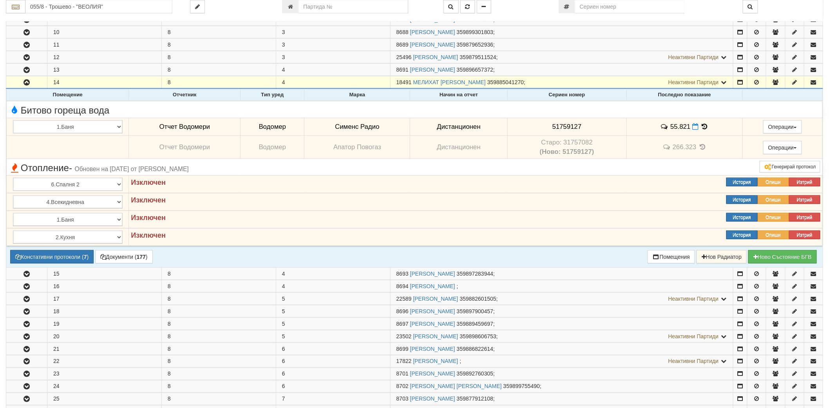 The height and width of the screenshot is (408, 829). Describe the element at coordinates (105, 45) in the screenshot. I see `td: 11` at that location.